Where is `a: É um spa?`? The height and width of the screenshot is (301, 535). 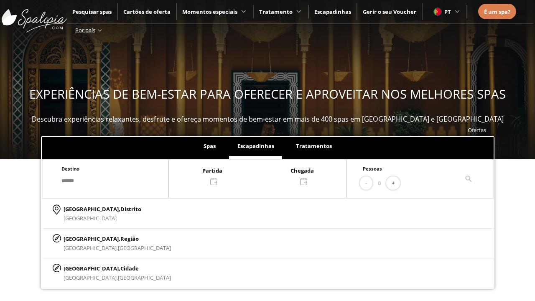 a: É um spa? is located at coordinates (497, 12).